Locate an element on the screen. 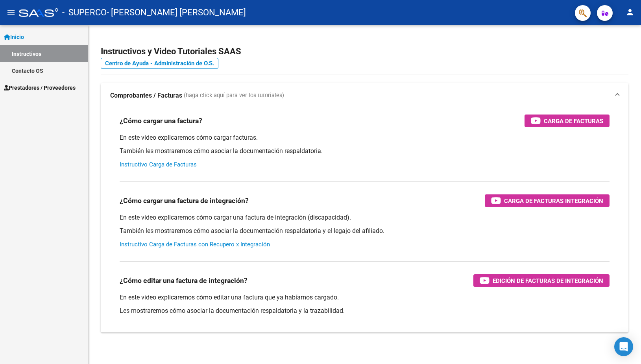 The image size is (641, 364). p: También les mostraremos cómo asociar la documentación respaldatoria y el legajo del afiliado. is located at coordinates (364, 231).